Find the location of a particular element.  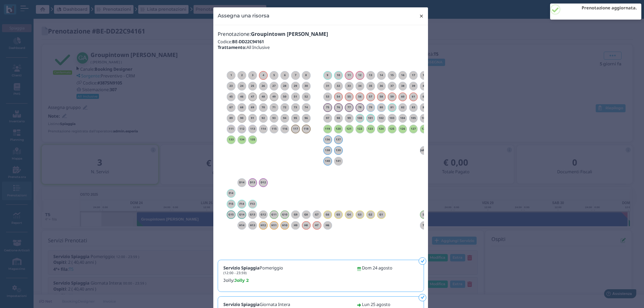

h6: 96 is located at coordinates (306, 118).